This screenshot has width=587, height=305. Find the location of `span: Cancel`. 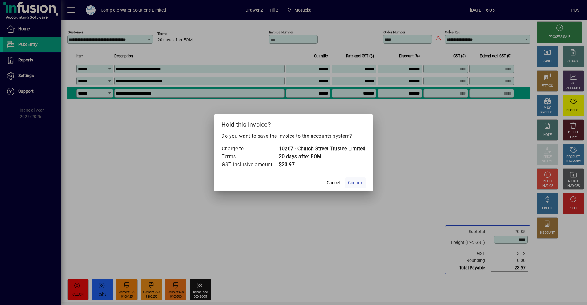

span: Cancel is located at coordinates (333, 183).